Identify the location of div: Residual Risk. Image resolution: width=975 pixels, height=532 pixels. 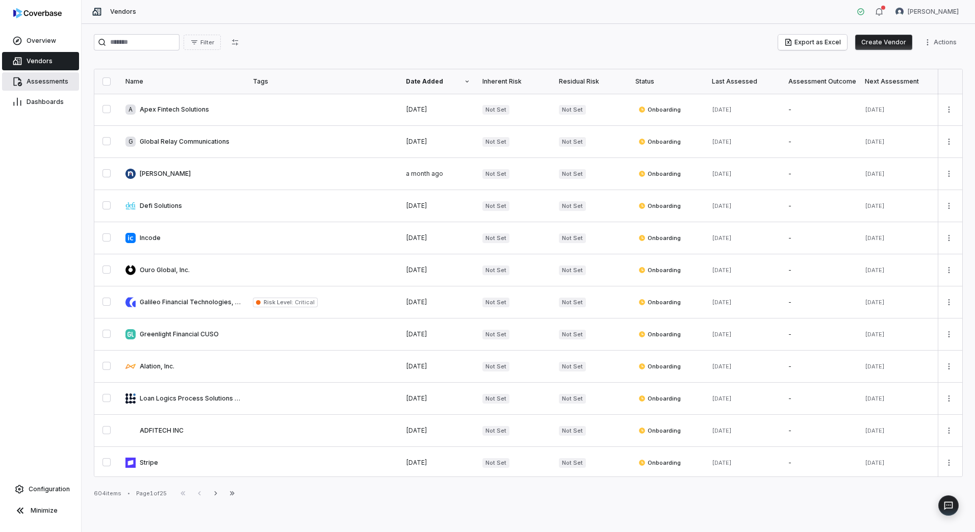
(591, 82).